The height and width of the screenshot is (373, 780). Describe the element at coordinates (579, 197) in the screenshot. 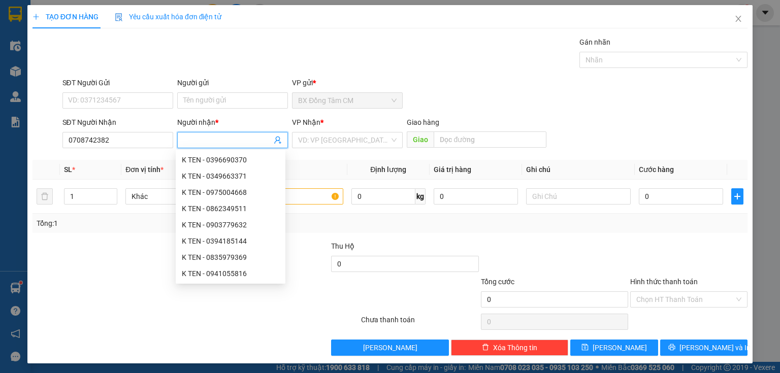

I see `input: Ghi Chú` at that location.